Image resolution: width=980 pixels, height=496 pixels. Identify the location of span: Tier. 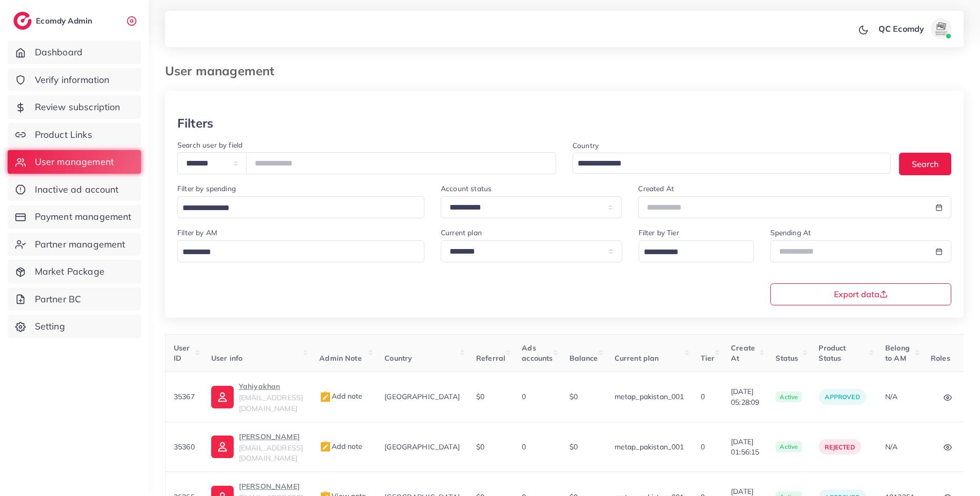
(708, 358).